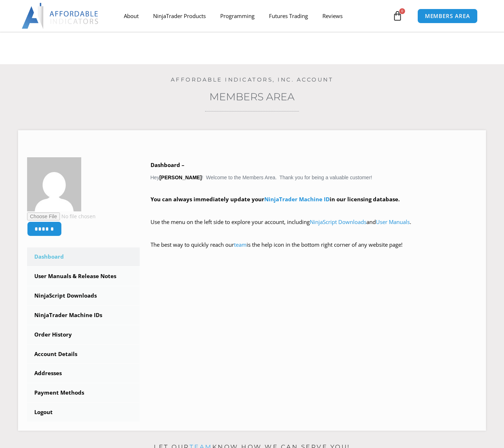  Describe the element at coordinates (252, 79) in the screenshot. I see `a: Affordable Indicators, Inc. Account` at that location.